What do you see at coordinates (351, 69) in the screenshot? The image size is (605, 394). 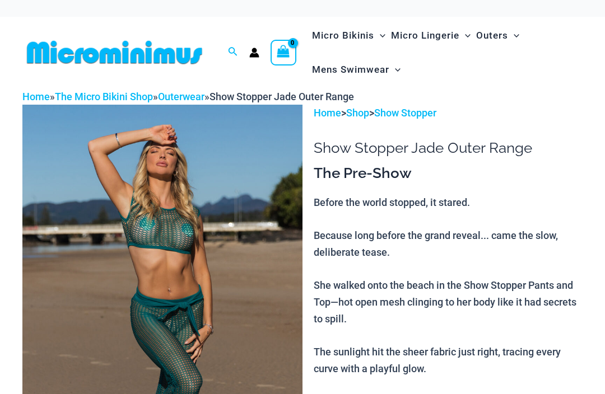 I see `span: Mens Swimwear` at bounding box center [351, 69].